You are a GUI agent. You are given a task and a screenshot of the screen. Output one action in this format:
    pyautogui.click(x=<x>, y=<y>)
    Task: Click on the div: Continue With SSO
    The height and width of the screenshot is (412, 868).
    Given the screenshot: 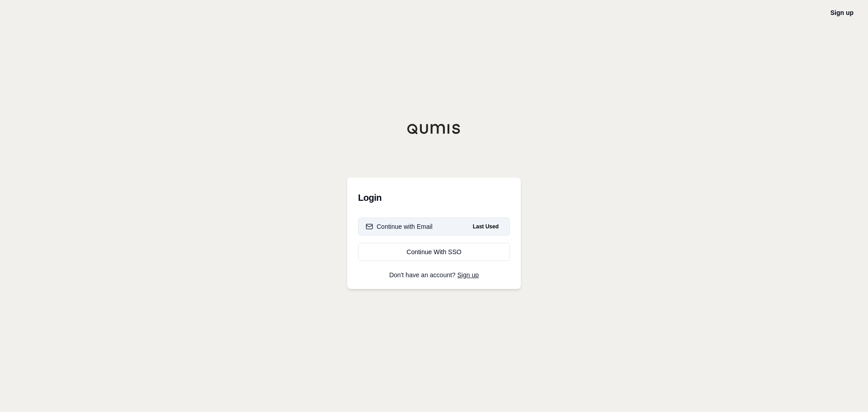 What is the action you would take?
    pyautogui.click(x=434, y=252)
    